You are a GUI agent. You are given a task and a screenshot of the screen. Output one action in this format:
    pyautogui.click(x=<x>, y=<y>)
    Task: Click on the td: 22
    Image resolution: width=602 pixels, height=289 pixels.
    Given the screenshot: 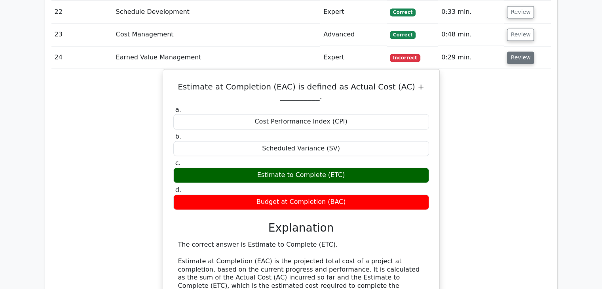 What is the action you would take?
    pyautogui.click(x=82, y=12)
    